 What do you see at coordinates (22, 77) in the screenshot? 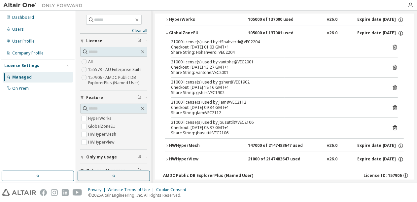
I see `div: Managed` at bounding box center [22, 77].